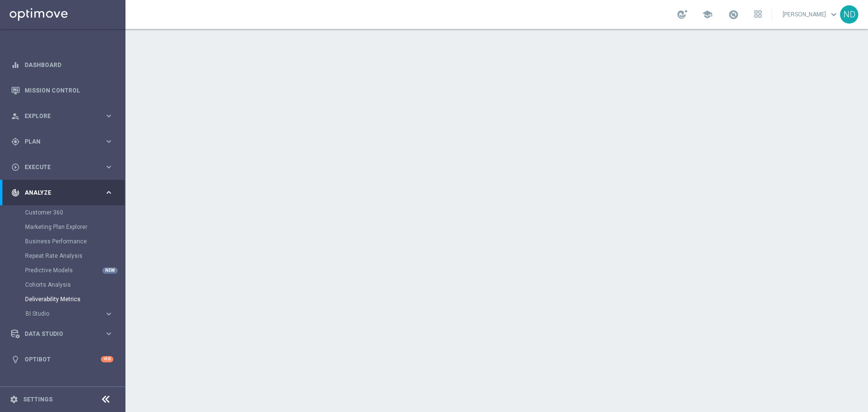 The height and width of the screenshot is (412, 868). Describe the element at coordinates (58, 141) in the screenshot. I see `div: Plan` at that location.